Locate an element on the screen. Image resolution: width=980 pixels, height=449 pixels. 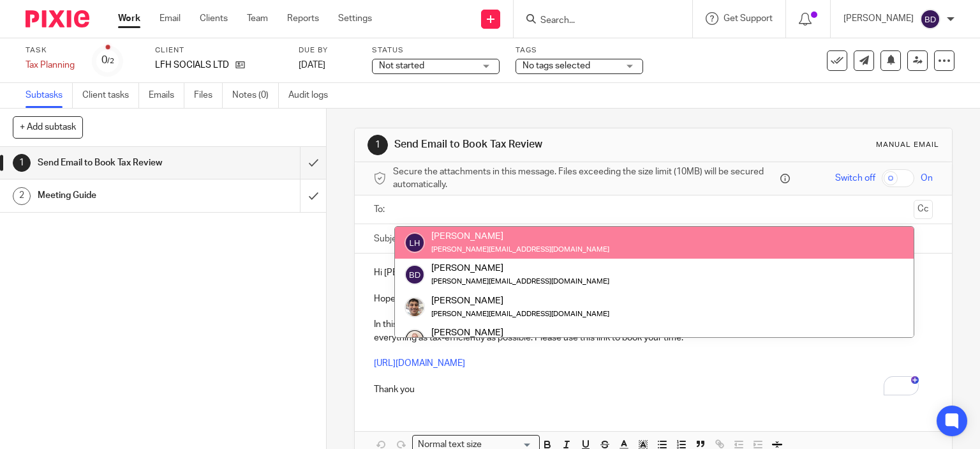
label: Subject: is located at coordinates (390, 239).